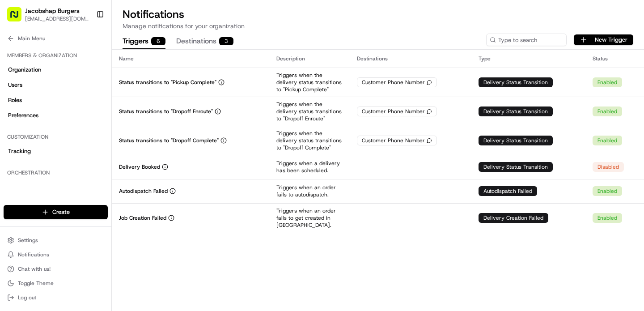  What do you see at coordinates (52, 10) in the screenshot?
I see `button: Jacobshap Burgers` at bounding box center [52, 10].